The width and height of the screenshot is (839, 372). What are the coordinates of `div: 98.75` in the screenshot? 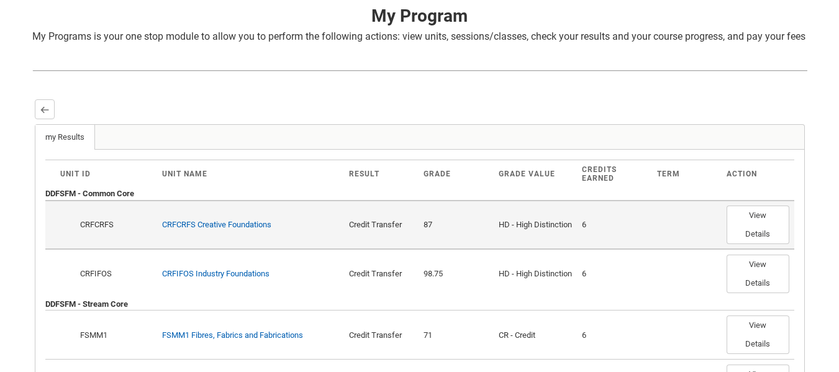 It's located at (456, 274).